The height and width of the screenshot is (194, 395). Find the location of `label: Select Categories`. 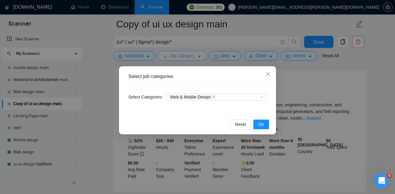

label: Select Categories is located at coordinates (147, 97).